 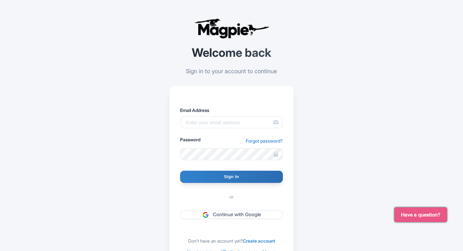 What do you see at coordinates (231, 177) in the screenshot?
I see `input: Sign In` at bounding box center [231, 177].